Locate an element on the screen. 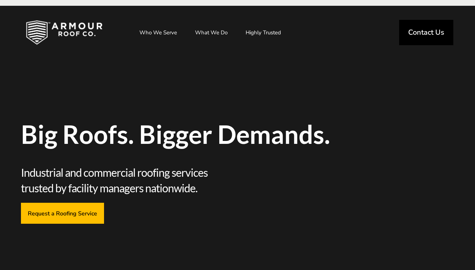 The width and height of the screenshot is (475, 270). a: Request a Roofing Service is located at coordinates (62, 213).